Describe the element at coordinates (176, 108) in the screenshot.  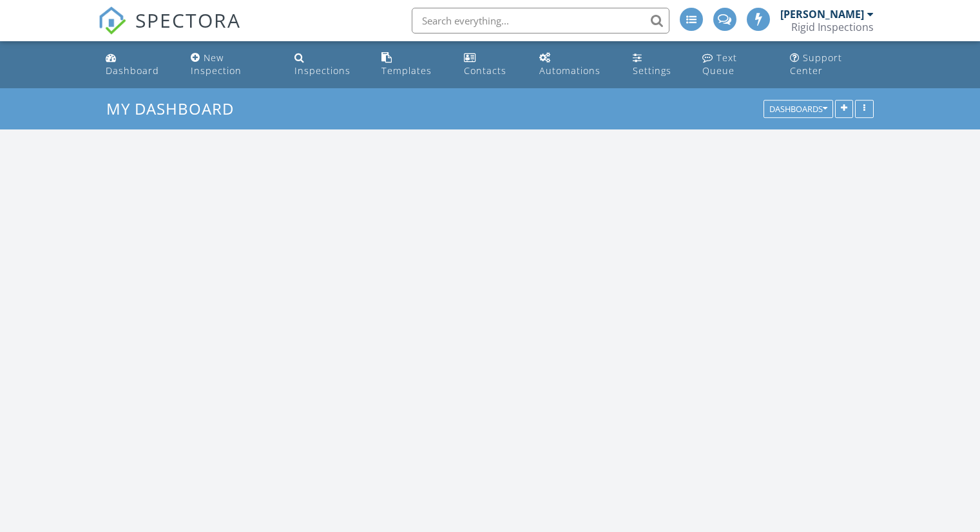
I see `a: My Dashboard` at that location.